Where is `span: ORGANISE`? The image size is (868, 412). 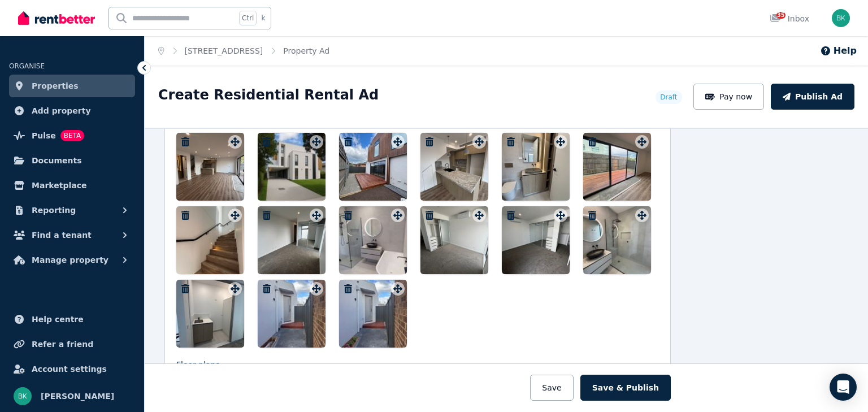 span: ORGANISE is located at coordinates (26, 66).